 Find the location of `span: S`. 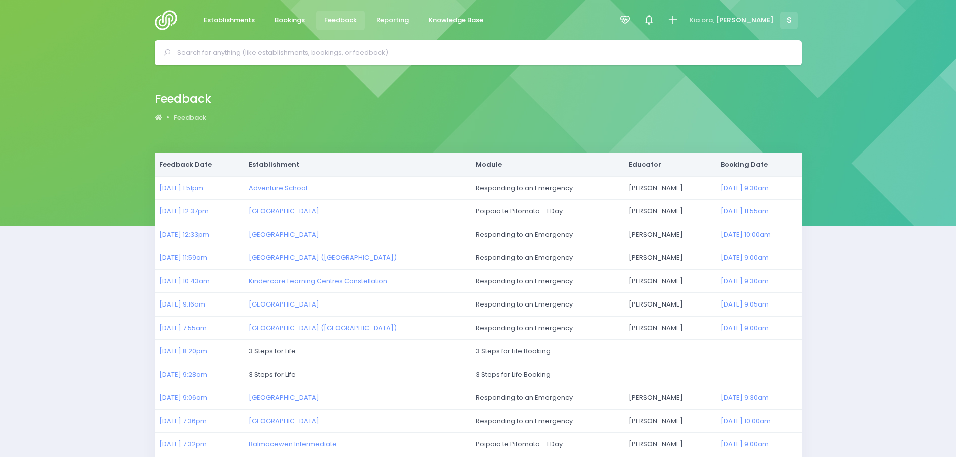

span: S is located at coordinates (789, 20).